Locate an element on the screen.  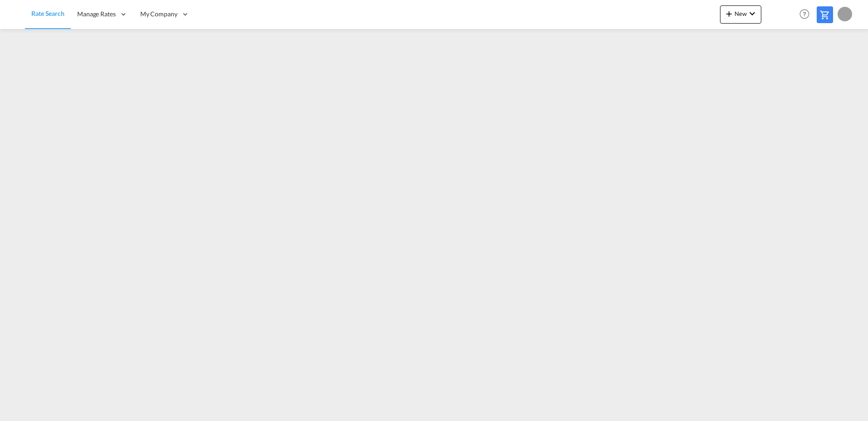
md-icon: icon-plus 400-fg is located at coordinates (729, 14).